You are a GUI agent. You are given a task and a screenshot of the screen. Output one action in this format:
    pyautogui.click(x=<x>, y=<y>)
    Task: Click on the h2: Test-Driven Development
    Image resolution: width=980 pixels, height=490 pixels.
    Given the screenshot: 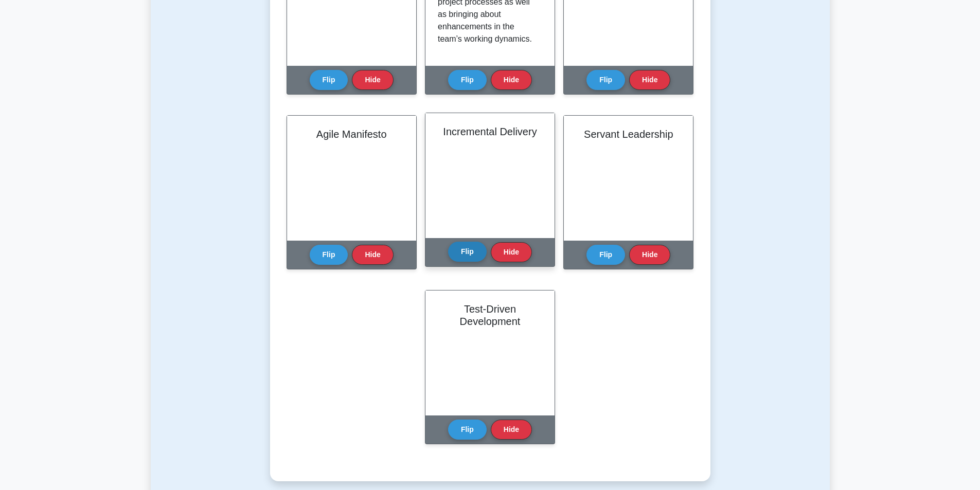 What is the action you would take?
    pyautogui.click(x=490, y=315)
    